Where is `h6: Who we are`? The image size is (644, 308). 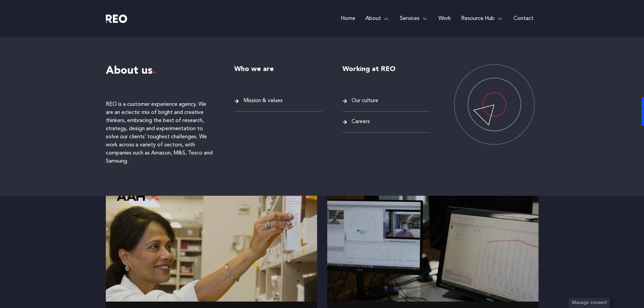
h6: Who we are is located at coordinates (278, 69).